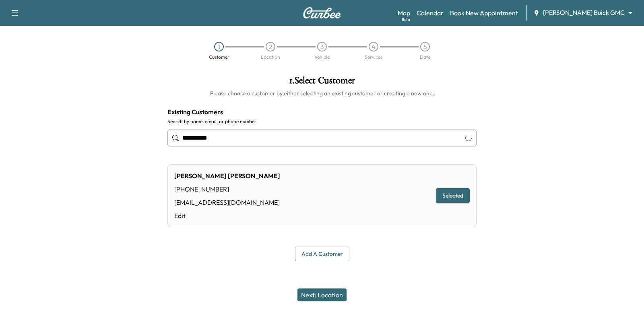  I want to click on div: Customer, so click(219, 57).